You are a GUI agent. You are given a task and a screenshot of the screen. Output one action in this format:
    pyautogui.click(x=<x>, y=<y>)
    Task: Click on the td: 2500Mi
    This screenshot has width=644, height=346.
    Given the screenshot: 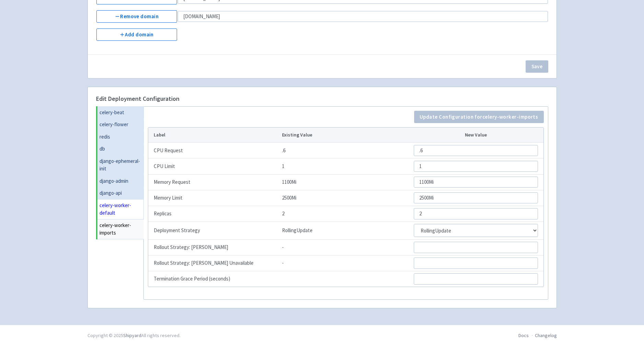 What is the action you would take?
    pyautogui.click(x=346, y=198)
    